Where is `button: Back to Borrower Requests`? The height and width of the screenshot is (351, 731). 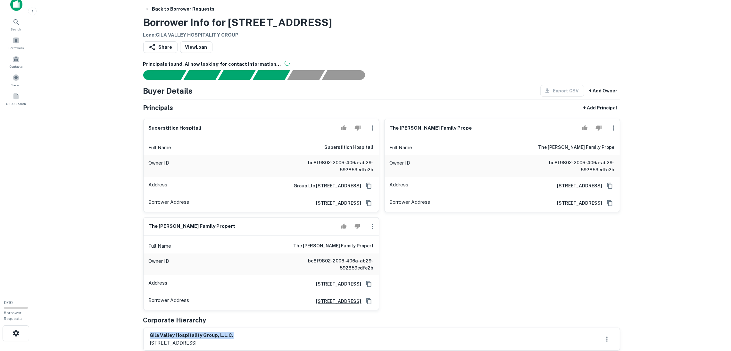
button: Back to Borrower Requests is located at coordinates (179, 9).